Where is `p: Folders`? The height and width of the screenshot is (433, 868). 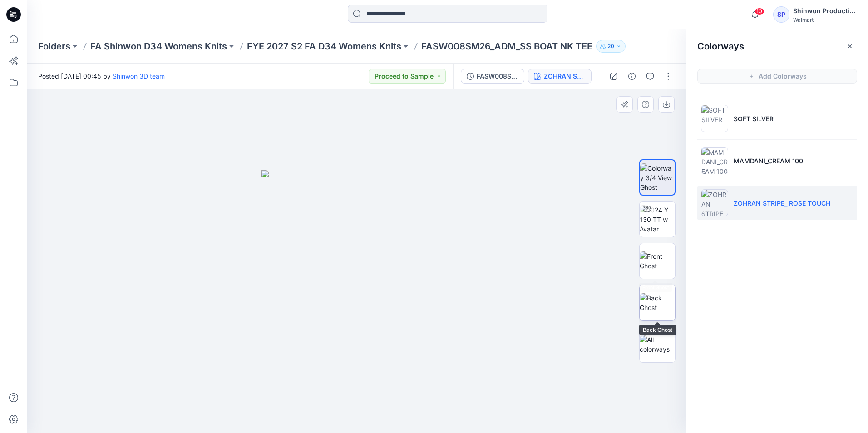 p: Folders is located at coordinates (54, 46).